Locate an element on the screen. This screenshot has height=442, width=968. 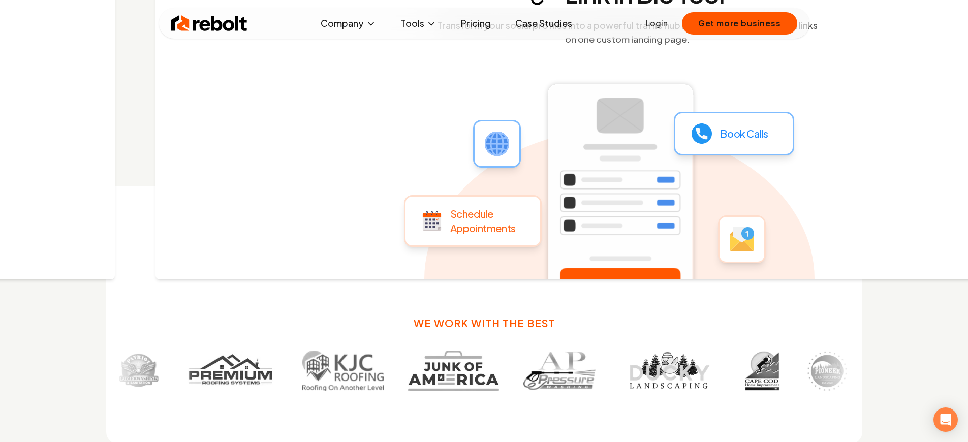
button: Company is located at coordinates (348, 23).